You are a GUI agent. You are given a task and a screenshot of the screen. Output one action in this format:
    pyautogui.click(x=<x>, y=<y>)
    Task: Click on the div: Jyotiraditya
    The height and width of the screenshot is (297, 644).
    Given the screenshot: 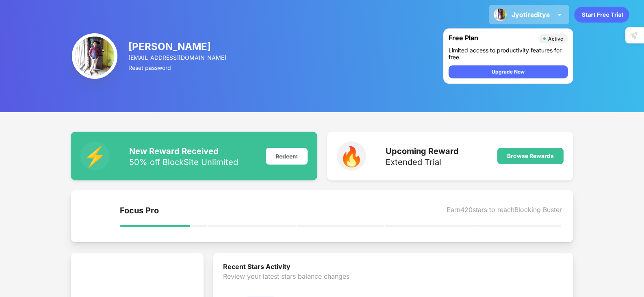 What is the action you would take?
    pyautogui.click(x=530, y=15)
    